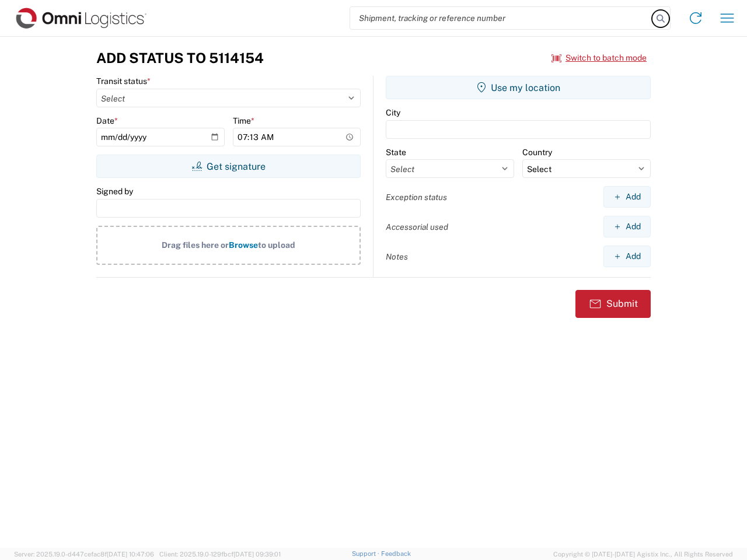 This screenshot has width=747, height=560. Describe the element at coordinates (613, 304) in the screenshot. I see `button: Submit` at that location.